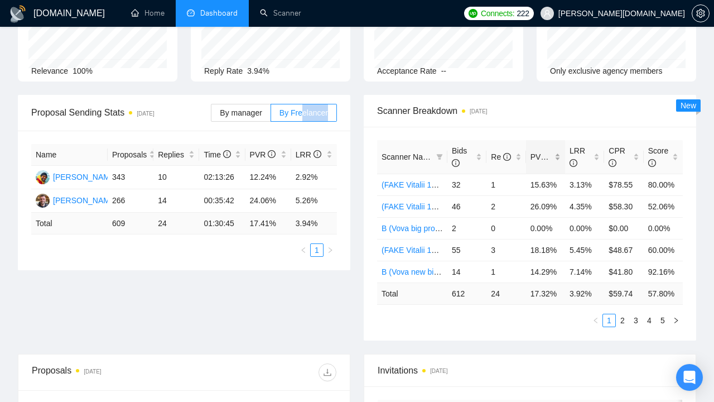 This screenshot has width=714, height=402. Describe the element at coordinates (222, 177) in the screenshot. I see `td: 02:13:26` at that location.